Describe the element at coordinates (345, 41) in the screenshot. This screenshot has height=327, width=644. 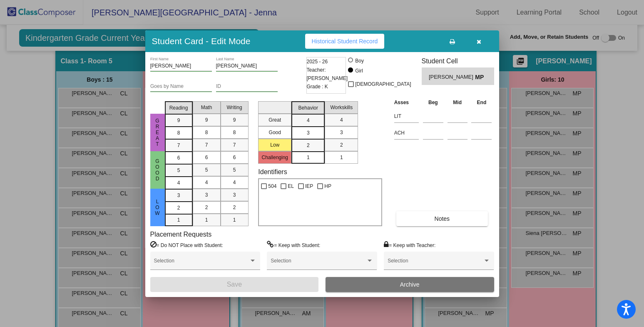
I see `button: Historical Student Record` at that location.